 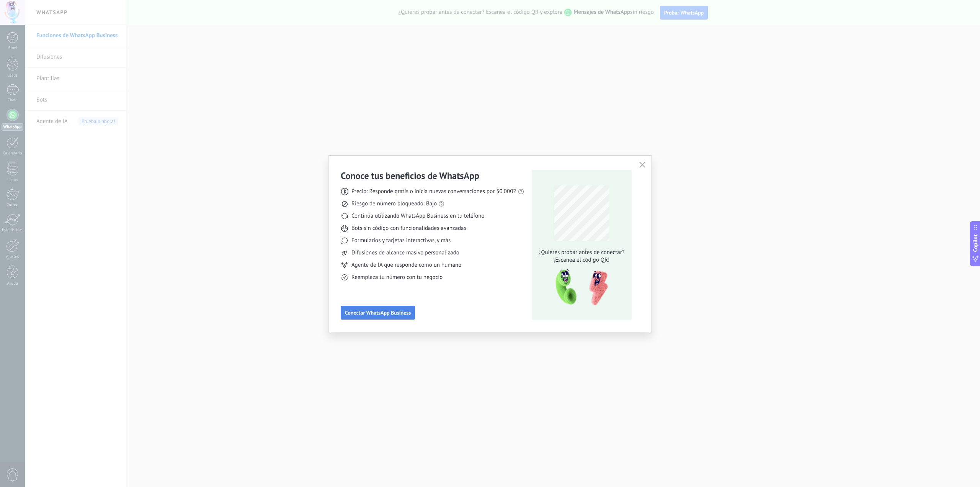 What do you see at coordinates (401, 241) in the screenshot?
I see `span: Formularios y tarjetas interactivas, y más` at bounding box center [401, 241].